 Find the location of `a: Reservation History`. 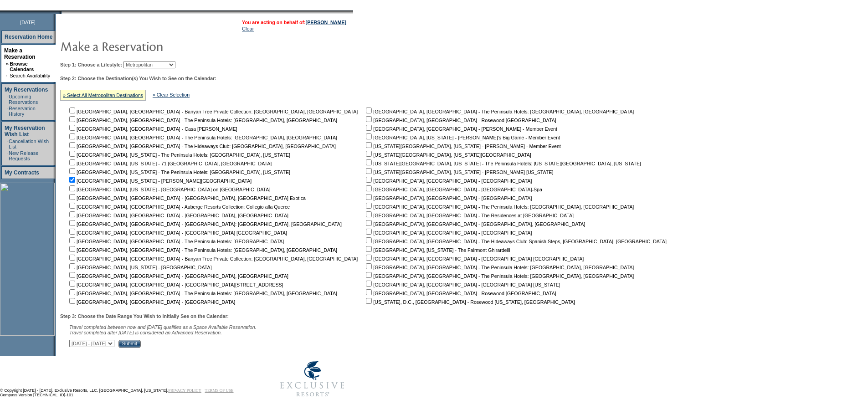

a: Reservation History is located at coordinates (22, 111).